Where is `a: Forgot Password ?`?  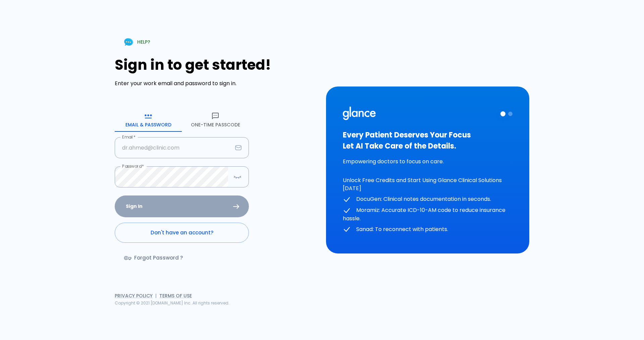 a: Forgot Password ? is located at coordinates (154, 258).